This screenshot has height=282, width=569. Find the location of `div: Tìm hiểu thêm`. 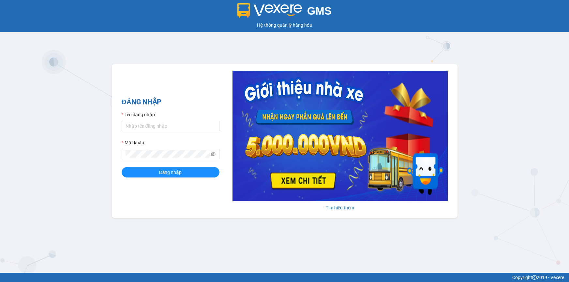

div: Tìm hiểu thêm is located at coordinates (340, 208).